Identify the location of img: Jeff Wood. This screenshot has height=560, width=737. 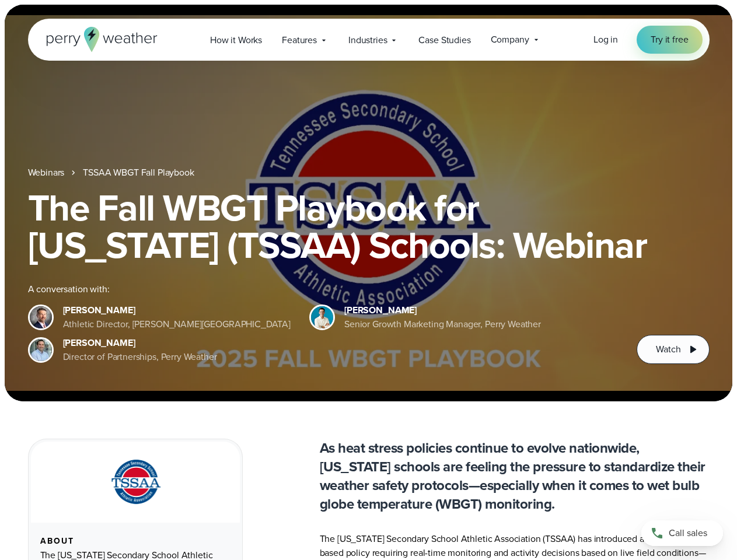
(41, 351).